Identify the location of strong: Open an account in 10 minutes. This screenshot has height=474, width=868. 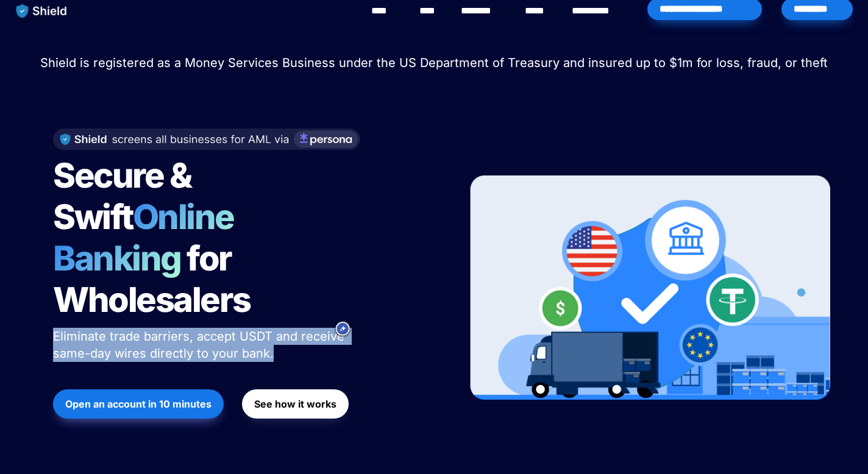
(138, 404).